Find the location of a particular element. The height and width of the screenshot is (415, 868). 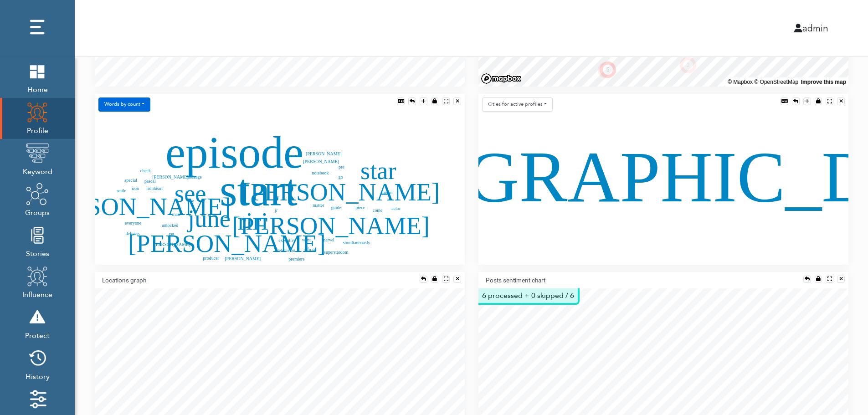

text: see is located at coordinates (190, 193).